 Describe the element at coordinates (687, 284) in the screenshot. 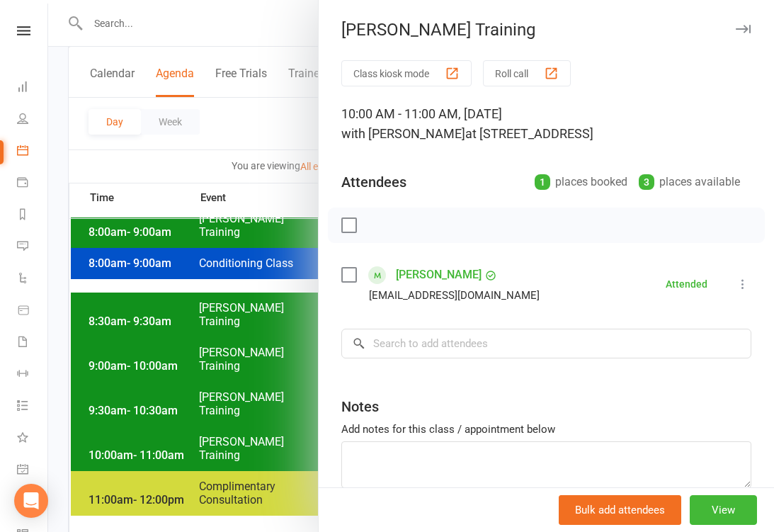

I see `div: Attended` at that location.